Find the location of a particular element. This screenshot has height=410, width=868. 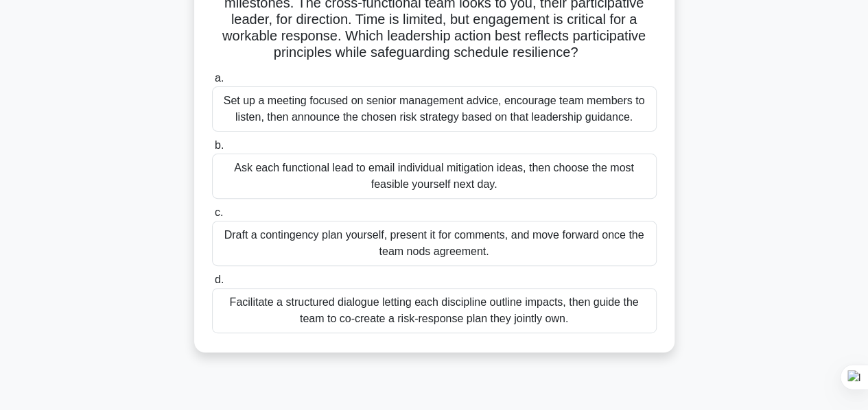

span: c. is located at coordinates (219, 212).